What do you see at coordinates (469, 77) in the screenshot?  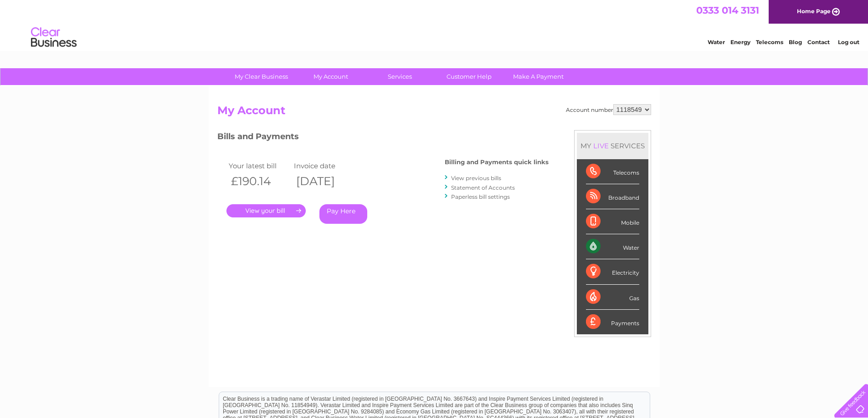 I see `a: Customer Help` at bounding box center [469, 77].